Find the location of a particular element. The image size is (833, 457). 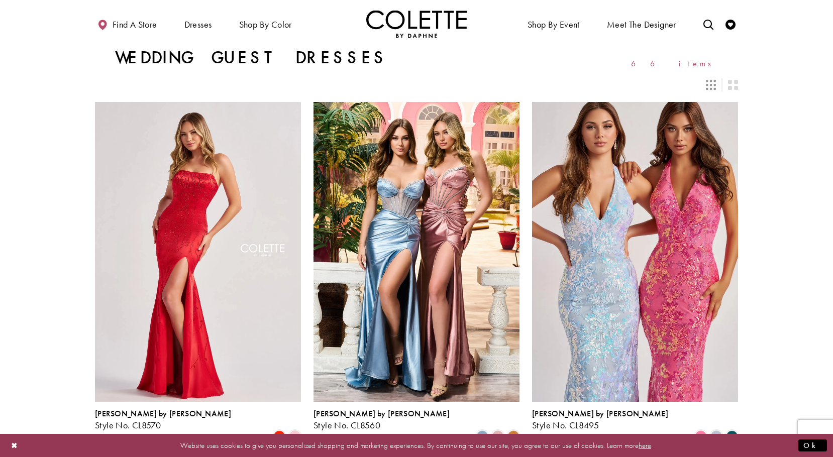

div: Layout Controls is located at coordinates (416, 85).